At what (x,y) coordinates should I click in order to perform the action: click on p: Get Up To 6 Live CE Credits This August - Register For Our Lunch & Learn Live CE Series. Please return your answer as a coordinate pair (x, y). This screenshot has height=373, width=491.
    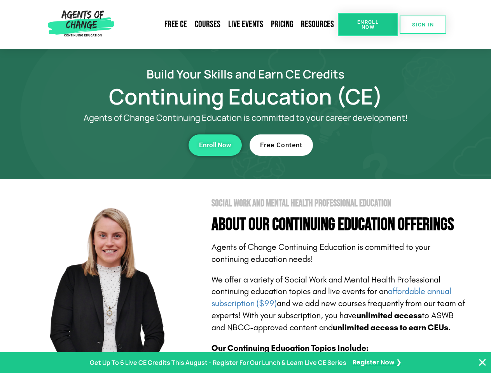
    Looking at the image, I should click on (218, 362).